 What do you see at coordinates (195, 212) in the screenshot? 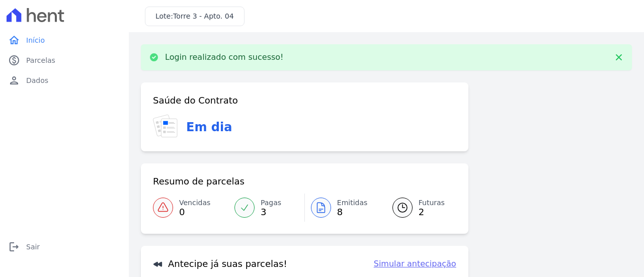
I see `span: 0` at bounding box center [195, 212].